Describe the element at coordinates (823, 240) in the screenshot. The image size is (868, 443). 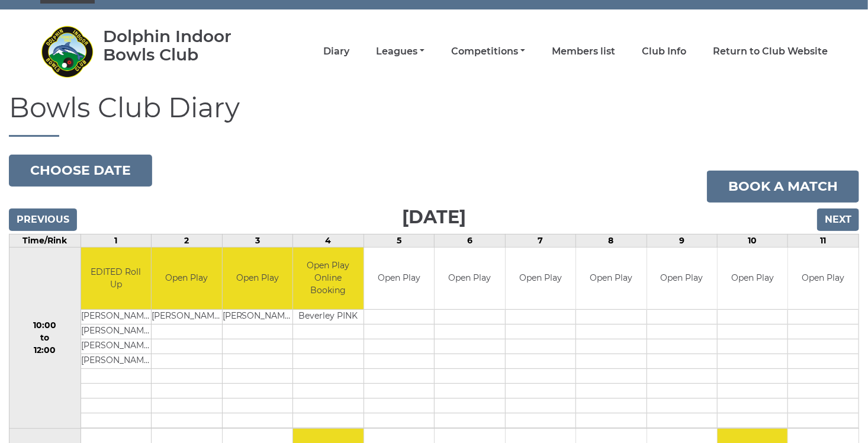
I see `td: 11` at that location.